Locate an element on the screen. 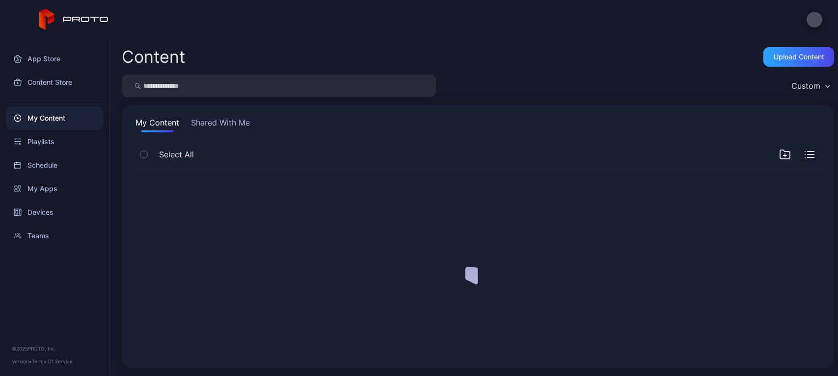 This screenshot has width=838, height=376. div: © 2025 PROTO, Inc. is located at coordinates (54, 349).